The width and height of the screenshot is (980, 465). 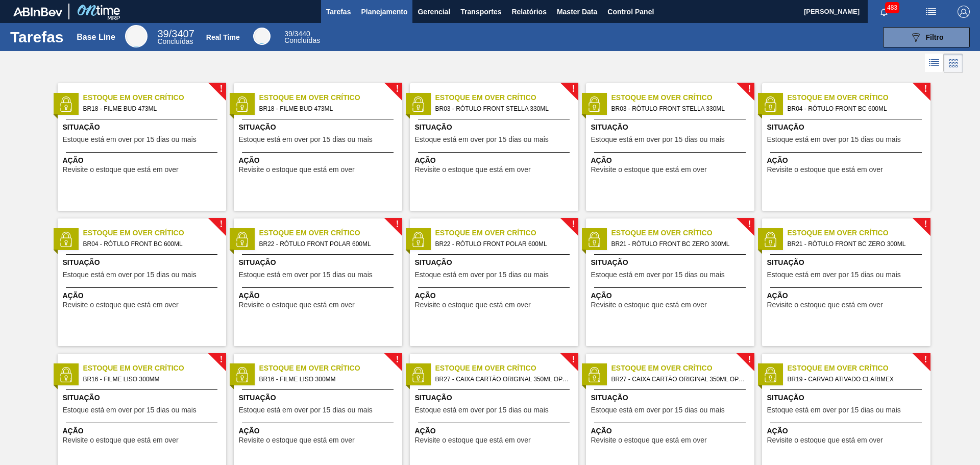 What do you see at coordinates (934, 63) in the screenshot?
I see `div: Visão em Lista` at bounding box center [934, 63].